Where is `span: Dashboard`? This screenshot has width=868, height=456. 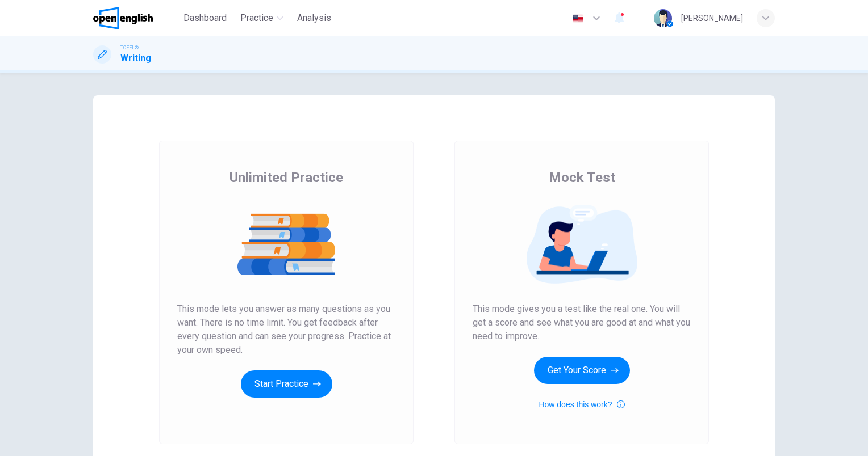
span: Dashboard is located at coordinates (205, 18).